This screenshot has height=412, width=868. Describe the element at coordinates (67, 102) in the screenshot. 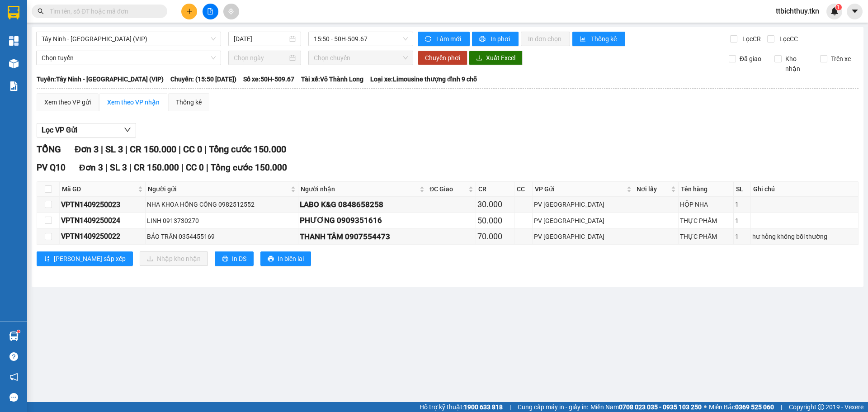

I see `div: Xem theo VP gửi` at that location.